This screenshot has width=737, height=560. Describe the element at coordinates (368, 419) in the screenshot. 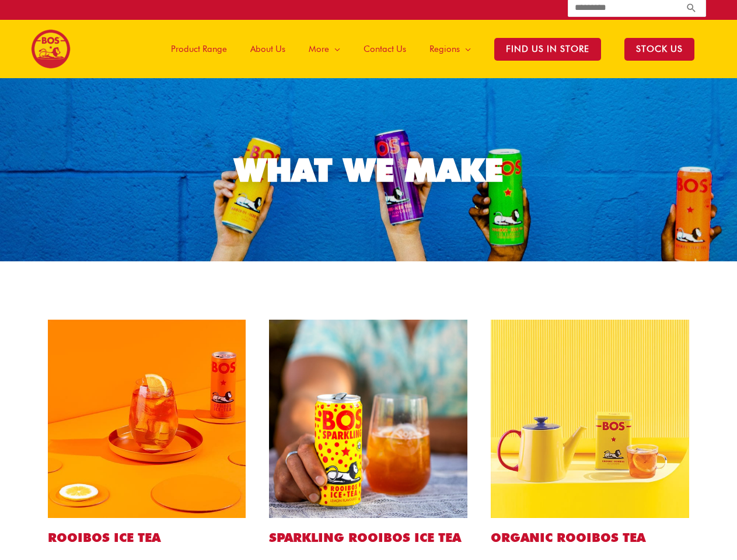

I see `img: sparkling lemon` at that location.